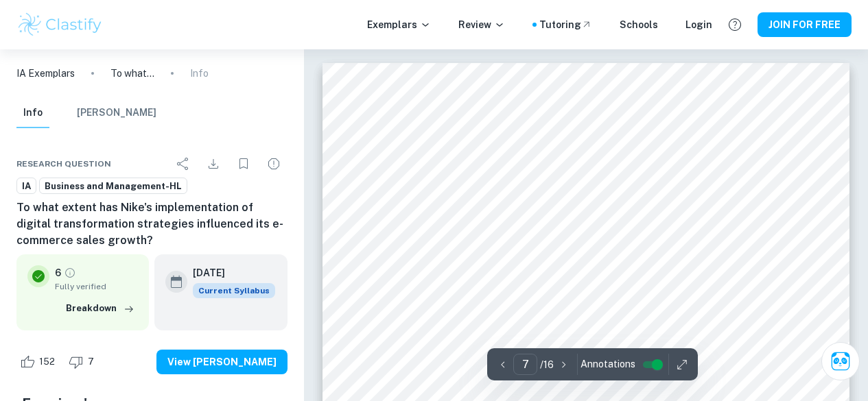 This screenshot has height=401, width=868. What do you see at coordinates (639, 25) in the screenshot?
I see `div: Schools` at bounding box center [639, 25].